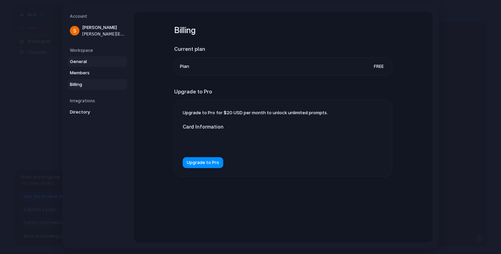 This screenshot has width=501, height=254. Describe the element at coordinates (92, 73) in the screenshot. I see `span: Members` at that location.